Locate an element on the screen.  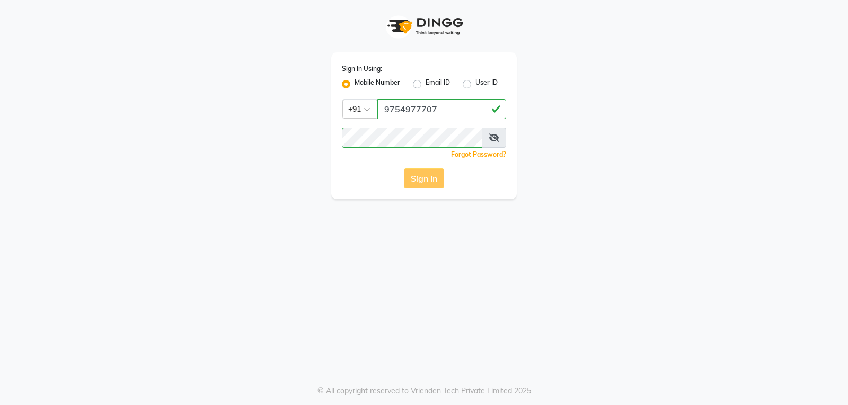
a: Forgot Password? is located at coordinates (478, 154).